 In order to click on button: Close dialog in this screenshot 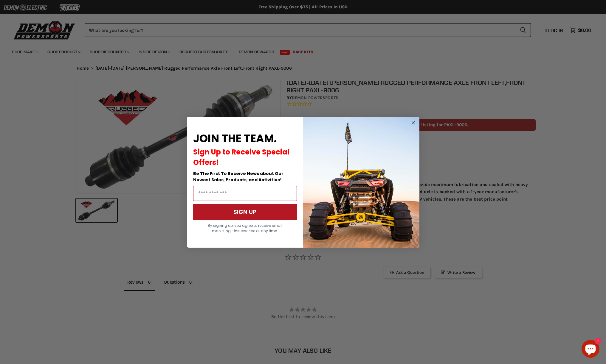, I will do `click(413, 123)`.